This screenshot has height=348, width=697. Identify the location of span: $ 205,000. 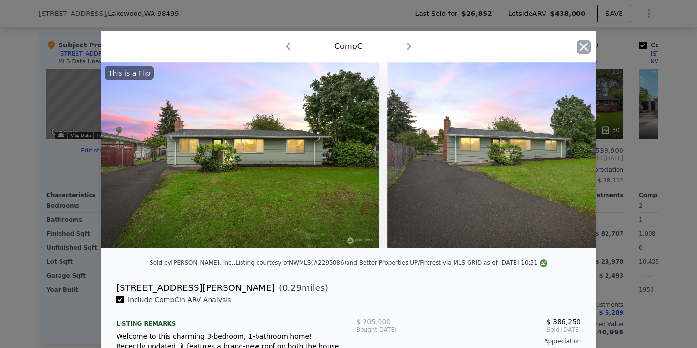
(373, 322).